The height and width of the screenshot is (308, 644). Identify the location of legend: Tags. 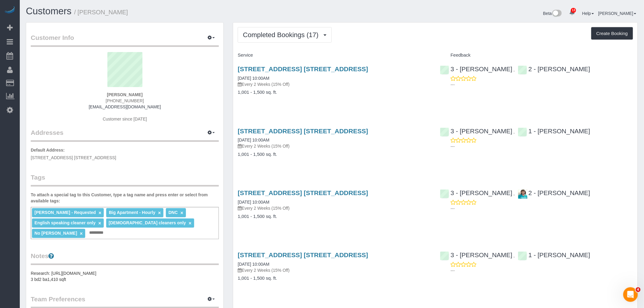
(125, 180).